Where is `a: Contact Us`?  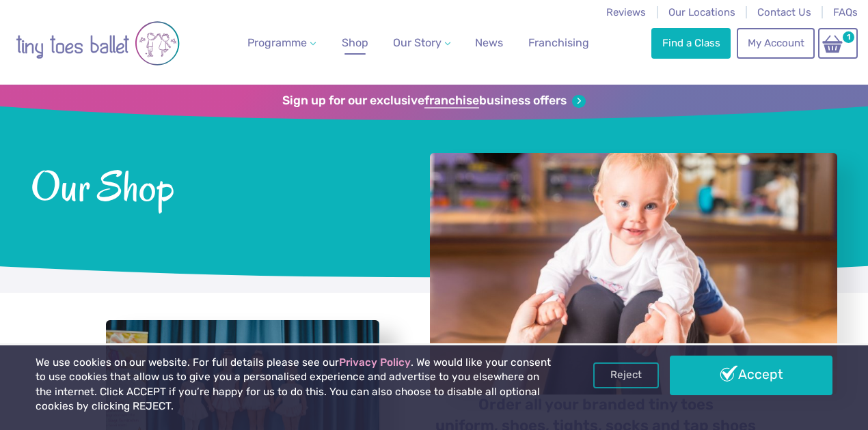
a: Contact Us is located at coordinates (784, 12).